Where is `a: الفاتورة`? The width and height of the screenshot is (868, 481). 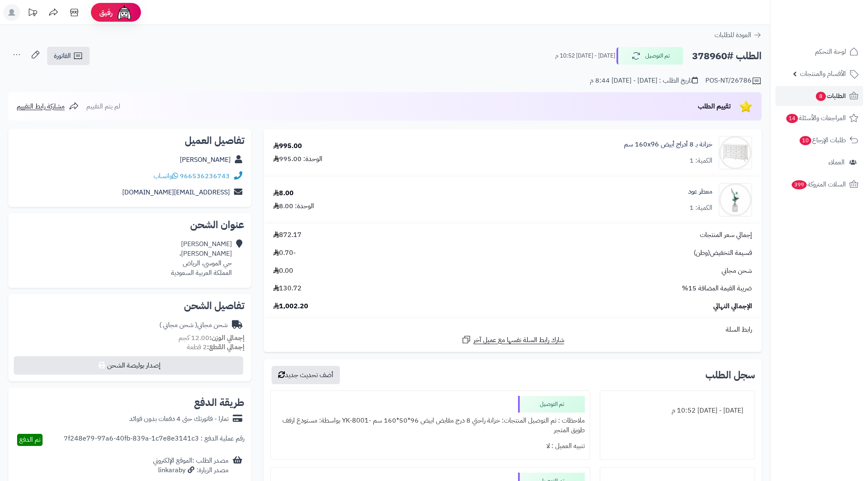 a: الفاتورة is located at coordinates (69, 55).